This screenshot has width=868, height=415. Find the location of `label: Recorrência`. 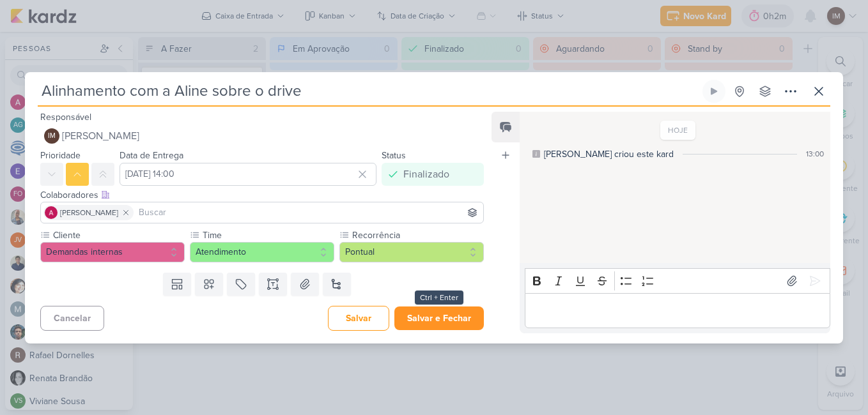

label: Recorrência is located at coordinates (417, 235).